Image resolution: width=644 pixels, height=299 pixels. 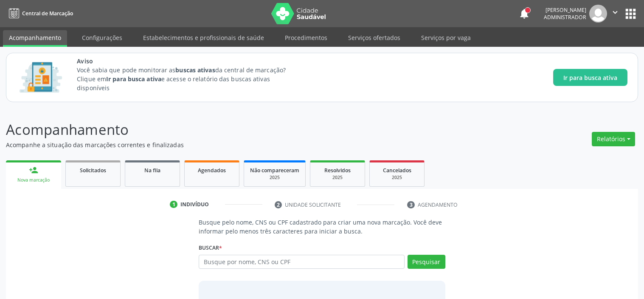 What do you see at coordinates (35, 38) in the screenshot?
I see `a: Acompanhamento` at bounding box center [35, 38].